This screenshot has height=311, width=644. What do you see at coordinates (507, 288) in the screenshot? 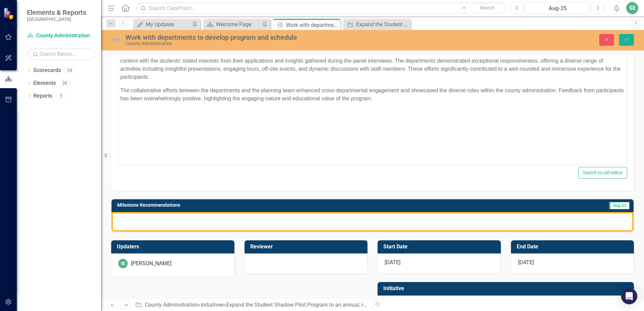
I see `h3: Initiative` at bounding box center [507, 288].